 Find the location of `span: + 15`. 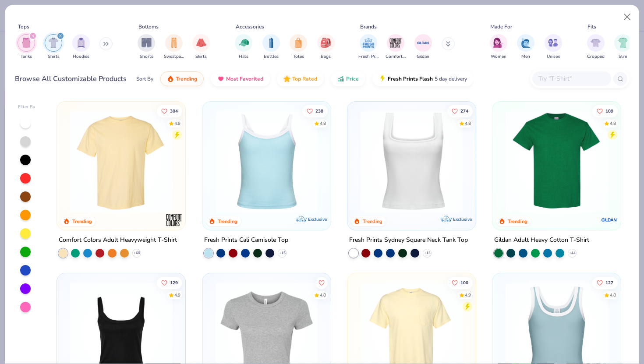

span: + 15 is located at coordinates (282, 253).